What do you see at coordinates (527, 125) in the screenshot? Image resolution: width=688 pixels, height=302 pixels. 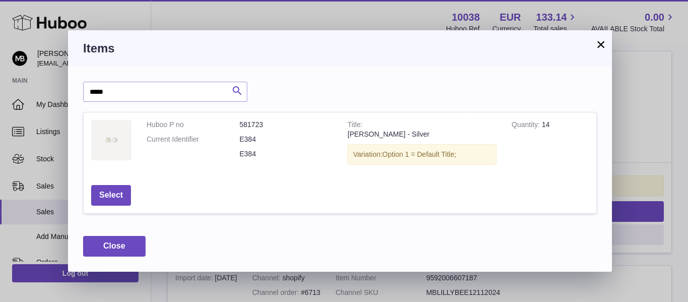 I see `strong: Quantity` at bounding box center [527, 125].